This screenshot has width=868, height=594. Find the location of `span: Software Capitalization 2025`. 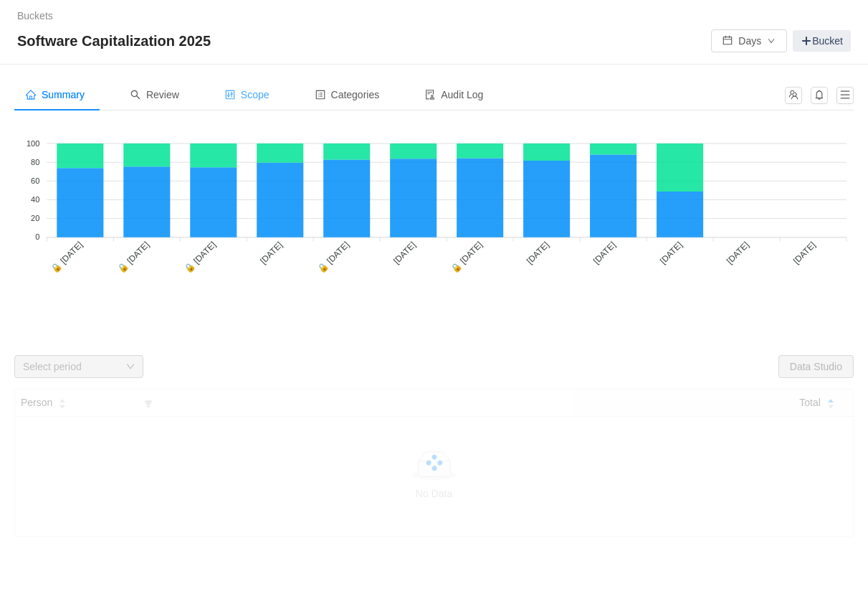

span: Software Capitalization 2025 is located at coordinates (118, 41).